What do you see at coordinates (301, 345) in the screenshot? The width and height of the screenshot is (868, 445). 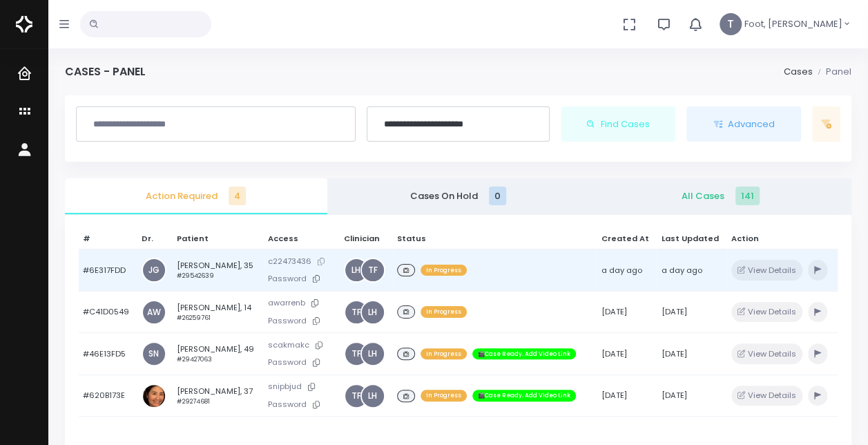 I see `p: scakmakc` at bounding box center [301, 345].